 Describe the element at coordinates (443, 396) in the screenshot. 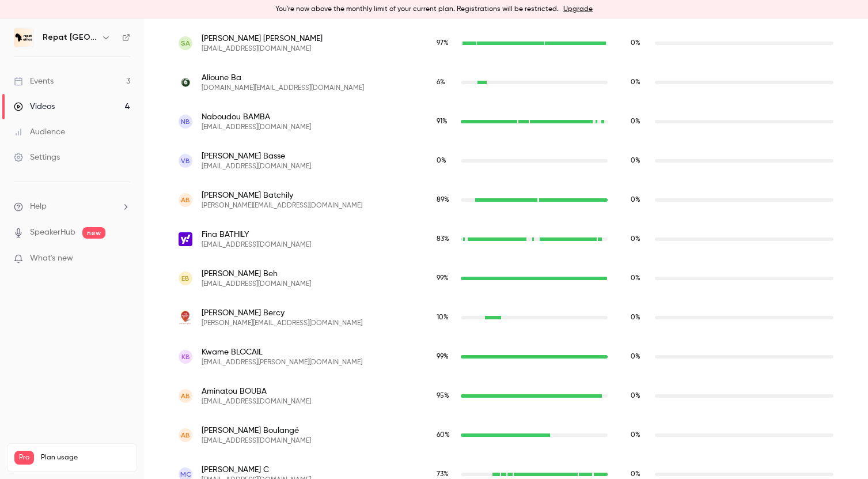

I see `span: 95 %` at that location.